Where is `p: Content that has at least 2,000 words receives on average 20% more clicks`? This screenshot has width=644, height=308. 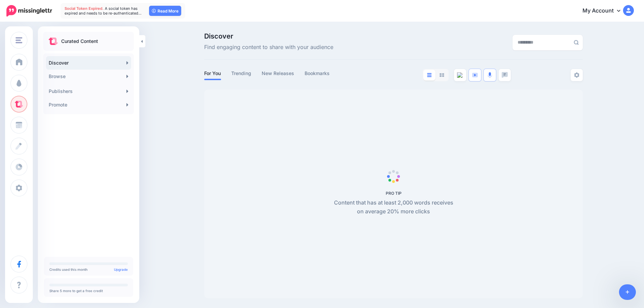 p: Content that has at least 2,000 words receives on average 20% more clicks is located at coordinates (394, 207).